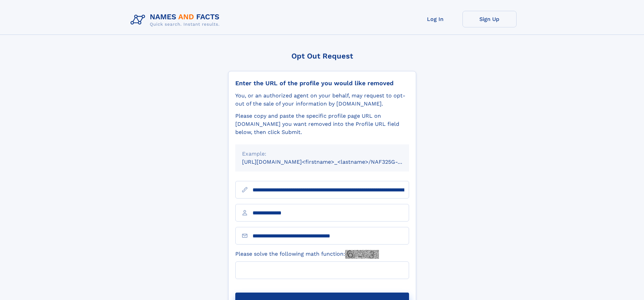 This screenshot has height=300, width=644. I want to click on img: Logo Names and Facts, so click(176, 20).